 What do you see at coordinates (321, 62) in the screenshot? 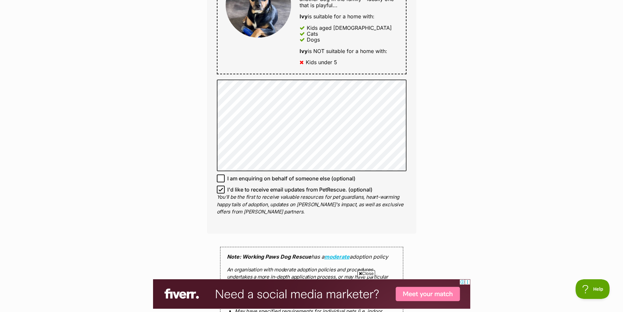
I see `div: Kids under 5` at bounding box center [321, 62].